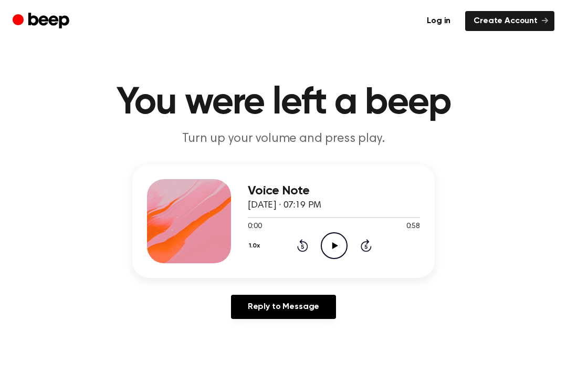  Describe the element at coordinates (42, 21) in the screenshot. I see `a: Beep` at that location.